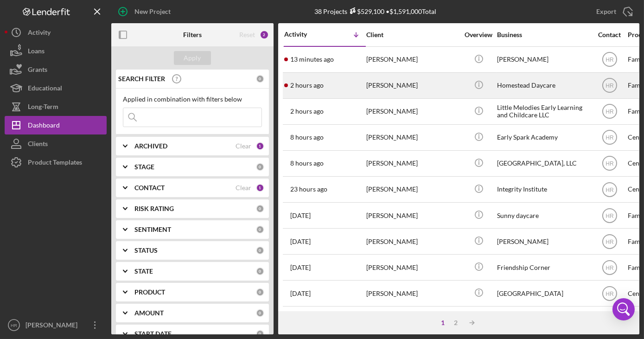 This screenshot has height=339, width=644. What do you see at coordinates (55, 162) in the screenshot?
I see `button: Product Templates` at bounding box center [55, 162].